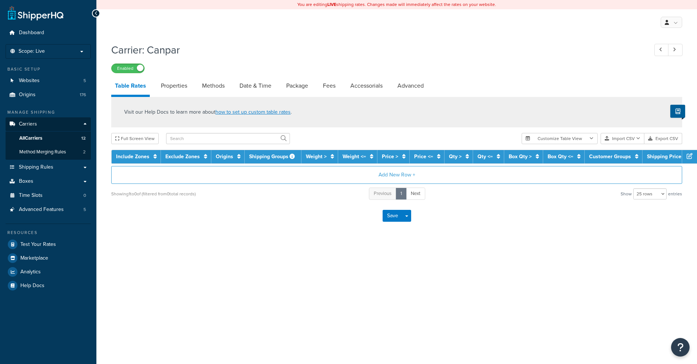 The width and height of the screenshot is (697, 364). What do you see at coordinates (31, 138) in the screenshot?
I see `span: All Carriers` at bounding box center [31, 138].